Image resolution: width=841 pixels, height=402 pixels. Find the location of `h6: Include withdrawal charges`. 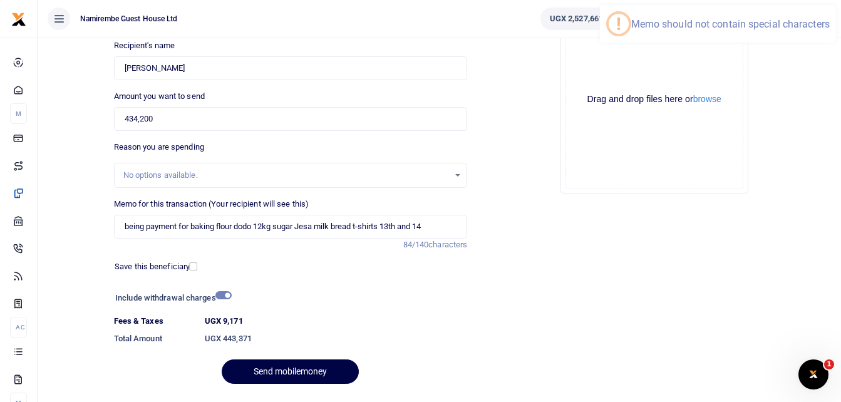

h6: Include withdrawal charges is located at coordinates (170, 298).